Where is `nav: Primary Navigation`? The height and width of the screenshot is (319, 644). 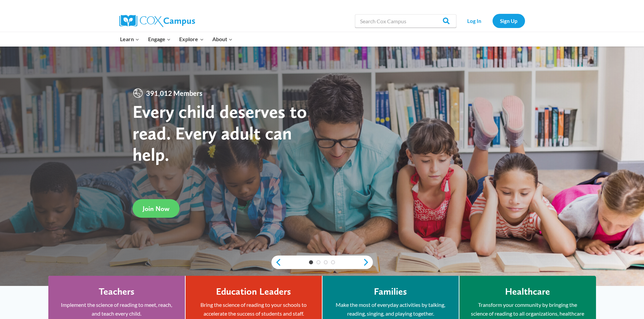
nav: Primary Navigation is located at coordinates (176, 39).